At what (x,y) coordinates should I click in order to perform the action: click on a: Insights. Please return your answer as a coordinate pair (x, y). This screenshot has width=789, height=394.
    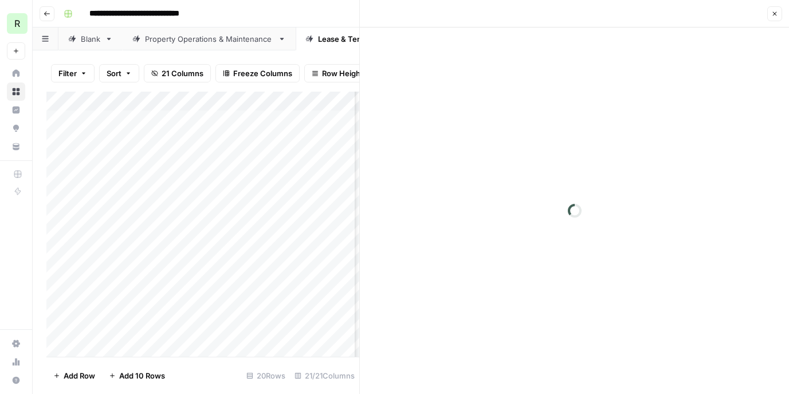
    Looking at the image, I should click on (16, 110).